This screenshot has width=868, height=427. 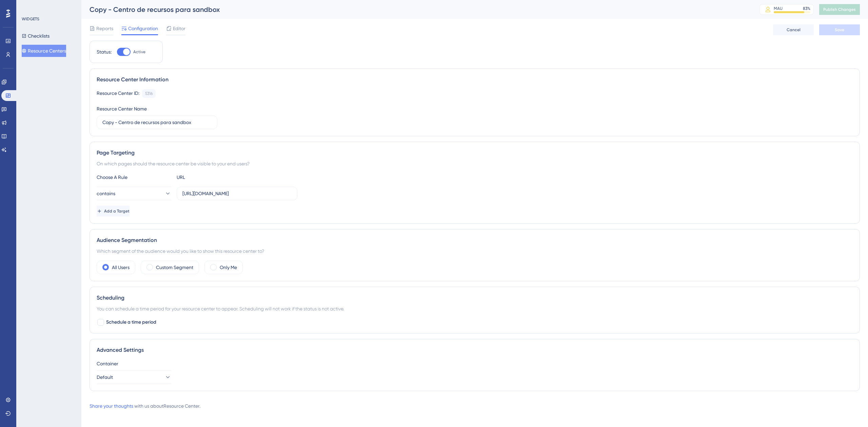 What do you see at coordinates (175, 267) in the screenshot?
I see `label: Custom Segment` at bounding box center [175, 267].